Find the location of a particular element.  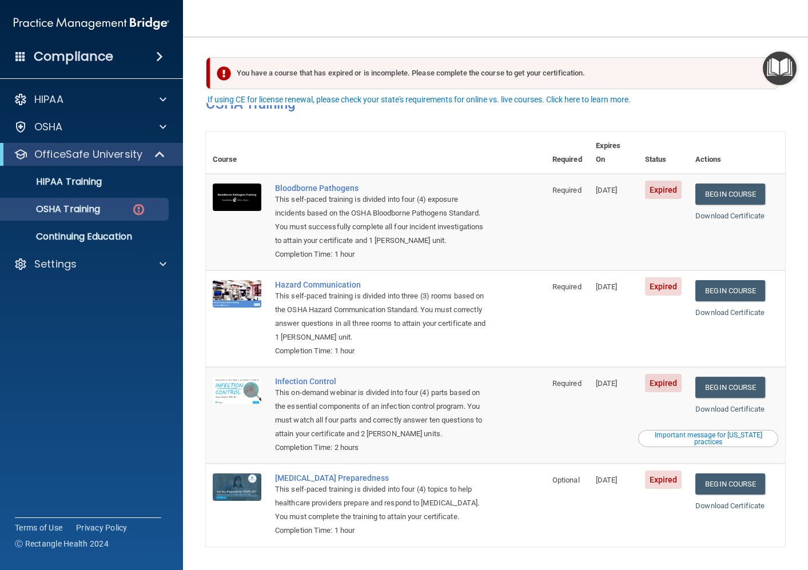

button: Open Resource Center is located at coordinates (780, 68).